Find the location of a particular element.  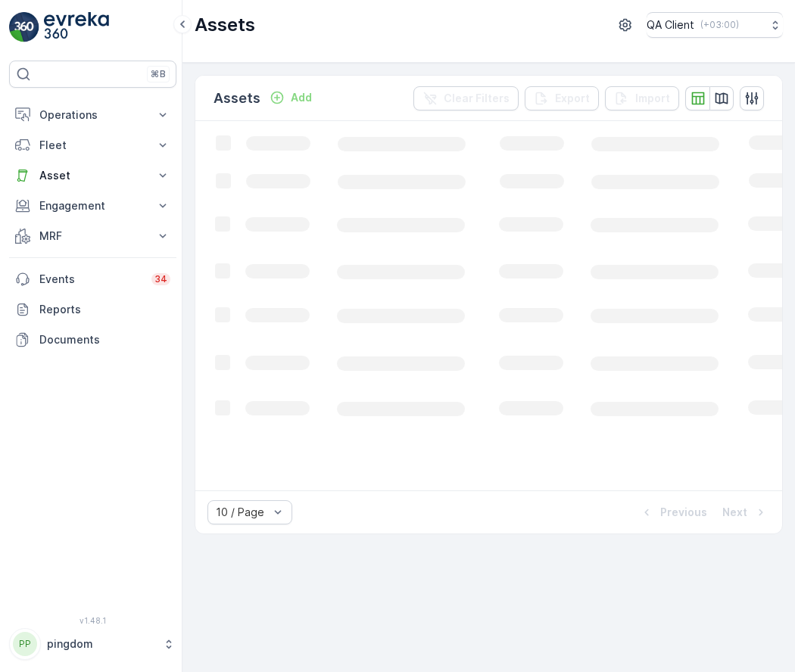

button: Import is located at coordinates (642, 99).